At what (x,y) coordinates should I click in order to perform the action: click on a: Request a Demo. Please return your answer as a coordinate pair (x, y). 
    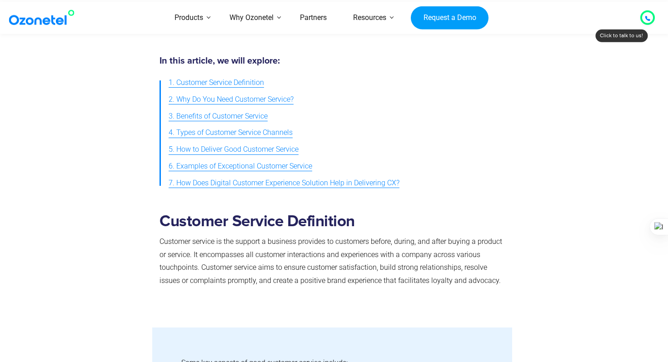
    Looking at the image, I should click on (450, 18).